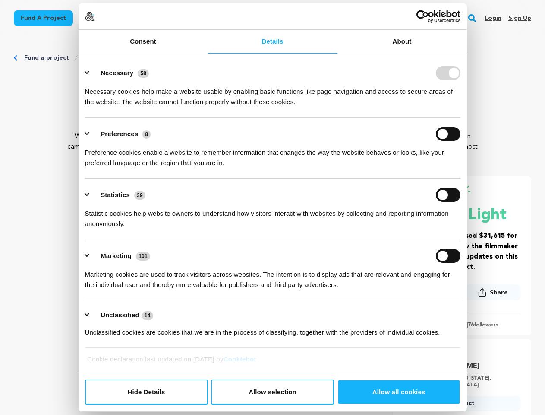  I want to click on a: Login, so click(493, 18).